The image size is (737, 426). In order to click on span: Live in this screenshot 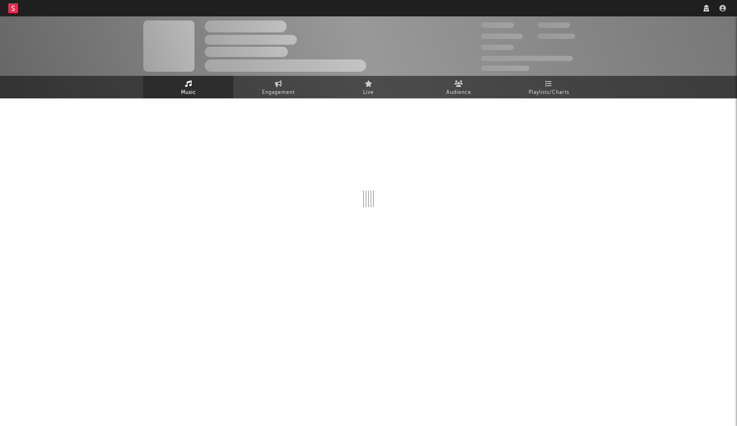, I will do `click(369, 93)`.